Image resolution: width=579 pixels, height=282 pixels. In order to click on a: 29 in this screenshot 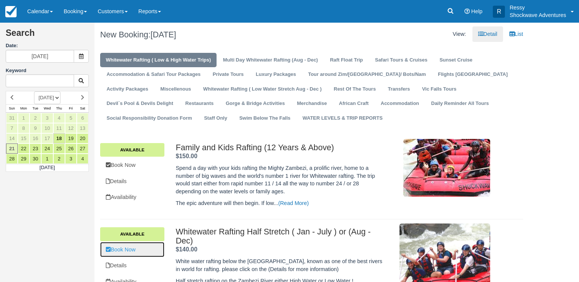, I will do `click(23, 159)`.